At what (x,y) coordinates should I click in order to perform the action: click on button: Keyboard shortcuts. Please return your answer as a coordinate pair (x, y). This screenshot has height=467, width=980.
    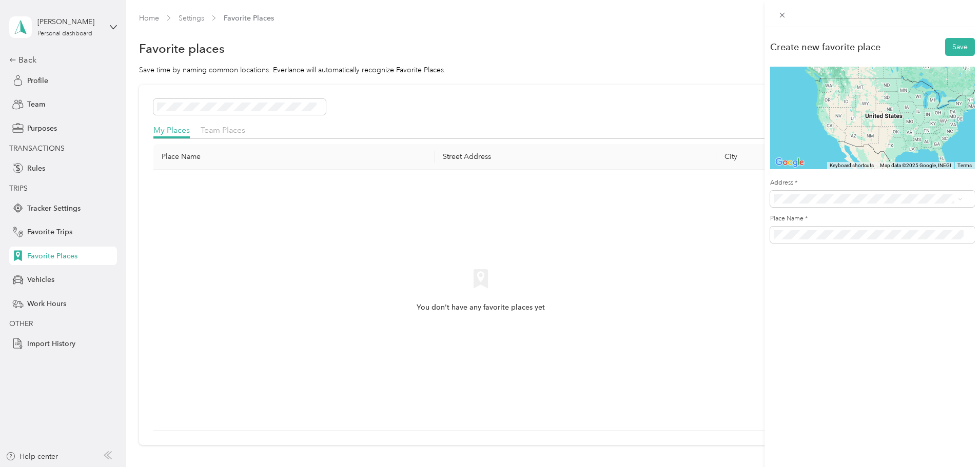
    Looking at the image, I should click on (852, 166).